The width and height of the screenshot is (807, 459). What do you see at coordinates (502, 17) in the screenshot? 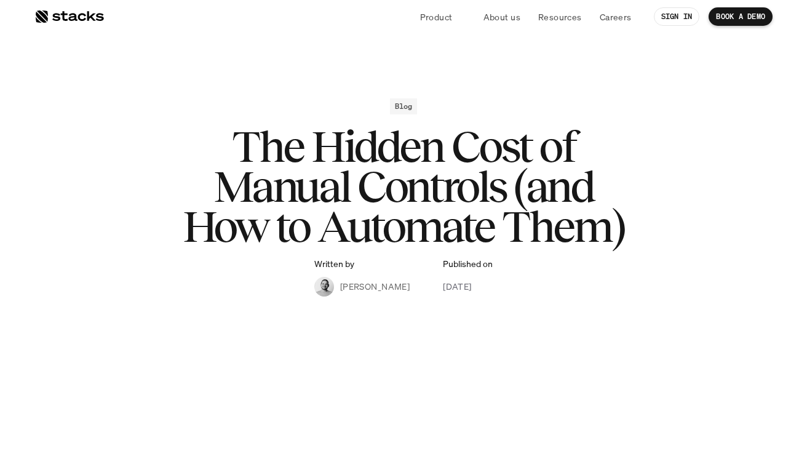
I see `p: About us` at bounding box center [502, 17].